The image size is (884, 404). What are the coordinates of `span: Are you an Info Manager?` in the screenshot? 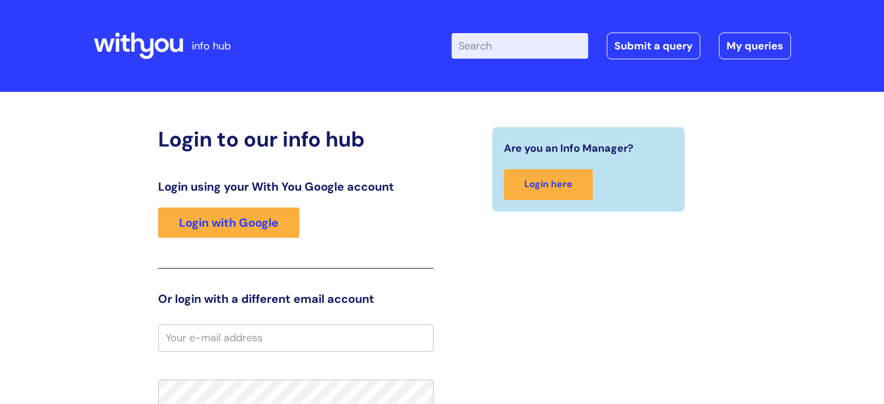 It's located at (568, 148).